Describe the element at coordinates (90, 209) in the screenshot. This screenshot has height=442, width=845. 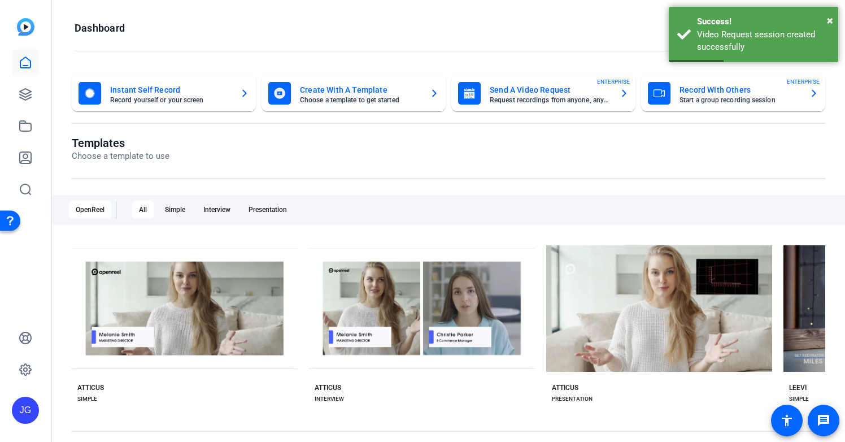
I see `div: OpenReel` at that location.